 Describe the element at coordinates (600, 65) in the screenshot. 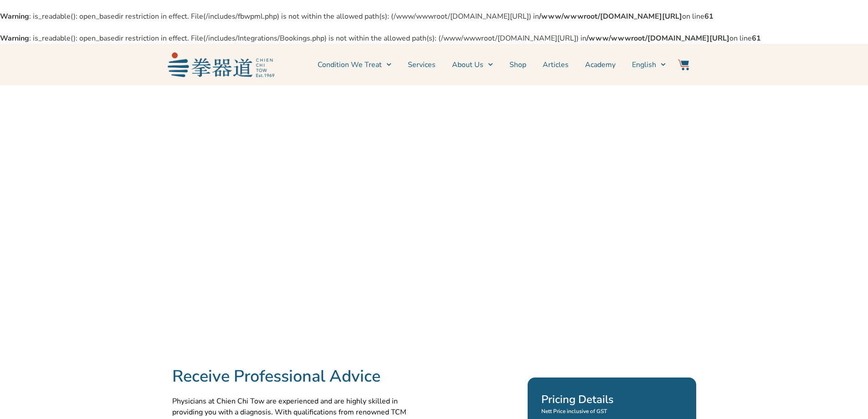

I see `a: Academy` at that location.